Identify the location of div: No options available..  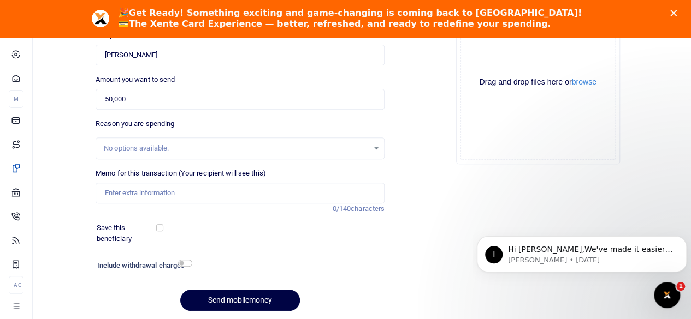
(236, 148).